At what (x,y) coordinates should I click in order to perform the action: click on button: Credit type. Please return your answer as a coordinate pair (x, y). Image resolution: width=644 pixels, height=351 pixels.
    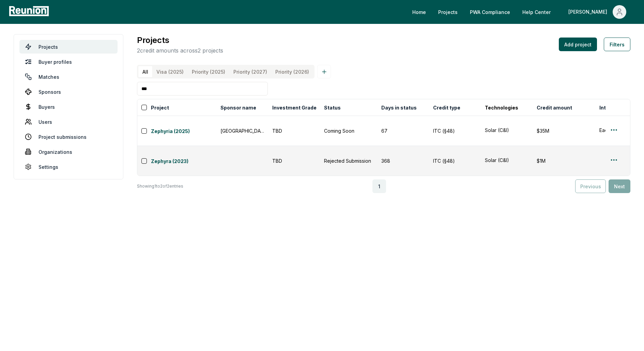
    Looking at the image, I should click on (446, 107).